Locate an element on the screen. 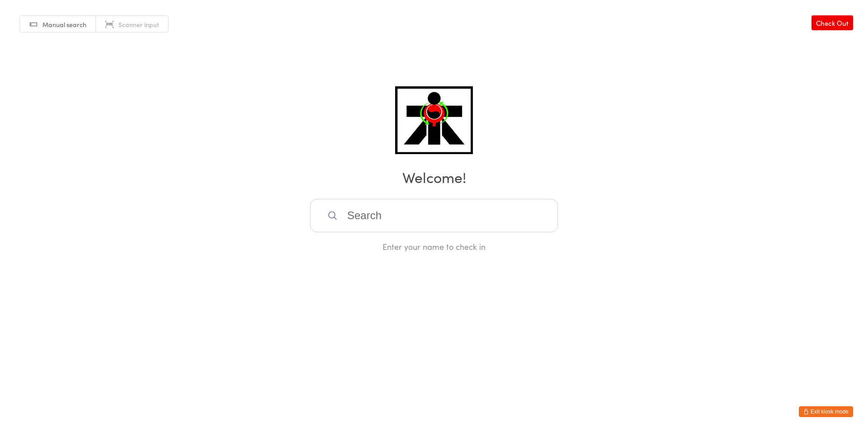  input: Search is located at coordinates (434, 216).